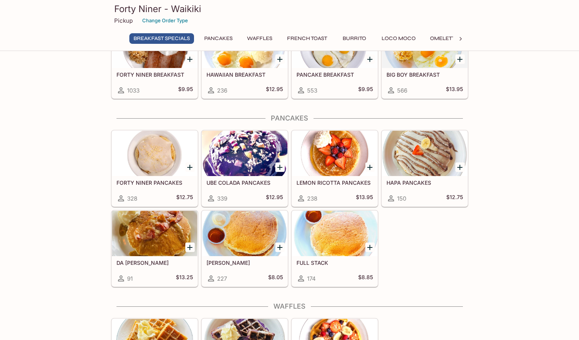  I want to click on span: 566, so click(402, 90).